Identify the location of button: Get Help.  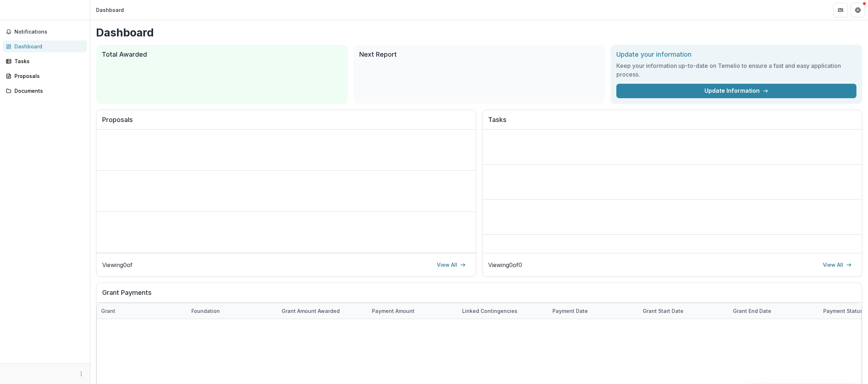
(858, 10).